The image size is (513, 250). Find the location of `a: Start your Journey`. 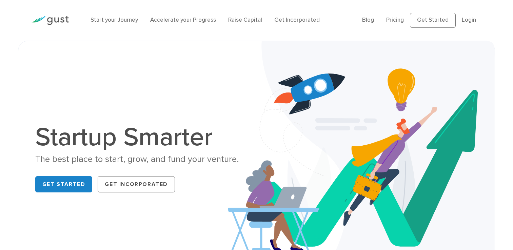

a: Start your Journey is located at coordinates (114, 20).